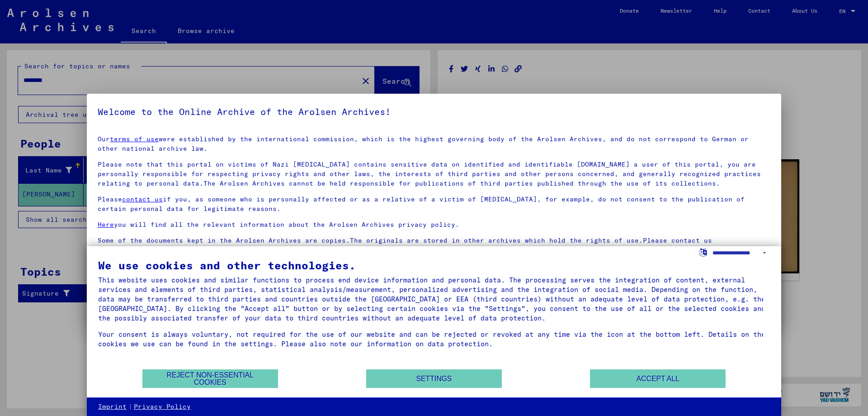 The width and height of the screenshot is (868, 416). I want to click on div: This website uses cookies and similar functions to process end device information and personal da..., so click(434, 299).